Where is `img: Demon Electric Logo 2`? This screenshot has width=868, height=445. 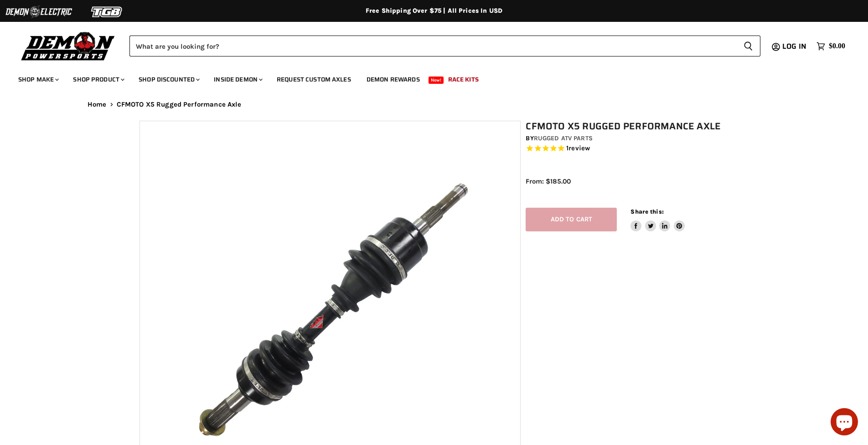 img: Demon Electric Logo 2 is located at coordinates (39, 12).